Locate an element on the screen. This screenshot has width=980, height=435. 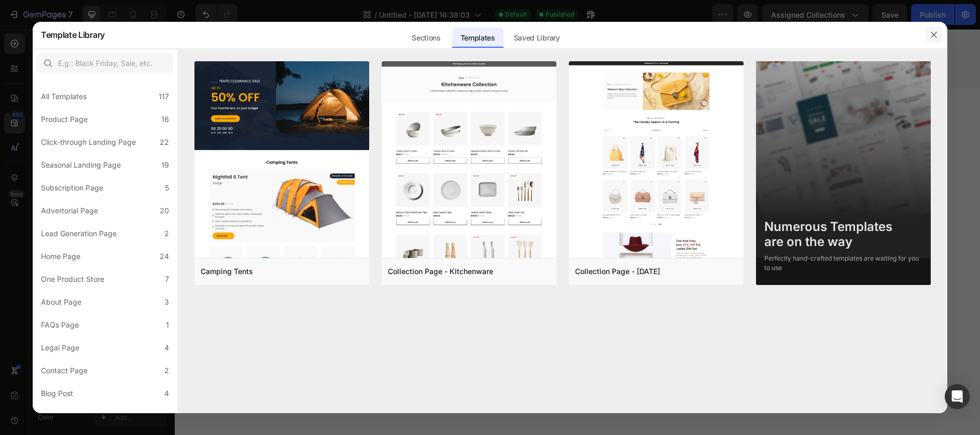
div: €1.119,00 is located at coordinates (430, 287).